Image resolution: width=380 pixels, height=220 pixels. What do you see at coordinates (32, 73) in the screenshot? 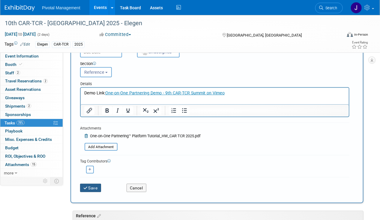
I see `a: Staff2` at bounding box center [32, 73].